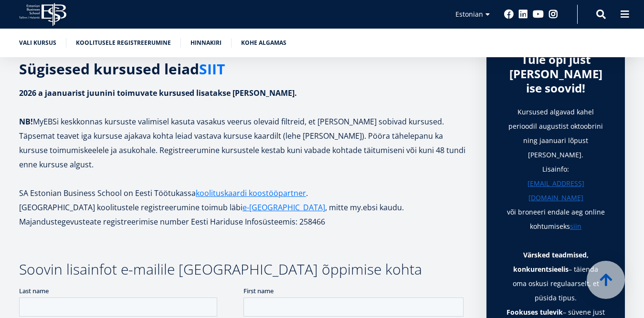  I want to click on a: Kohe algamas, so click(264, 43).